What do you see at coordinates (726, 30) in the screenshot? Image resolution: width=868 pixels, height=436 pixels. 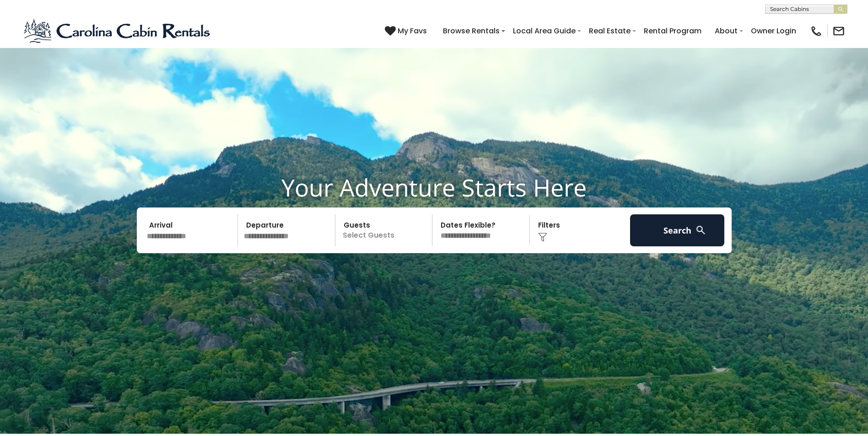 I see `a: About` at bounding box center [726, 30].